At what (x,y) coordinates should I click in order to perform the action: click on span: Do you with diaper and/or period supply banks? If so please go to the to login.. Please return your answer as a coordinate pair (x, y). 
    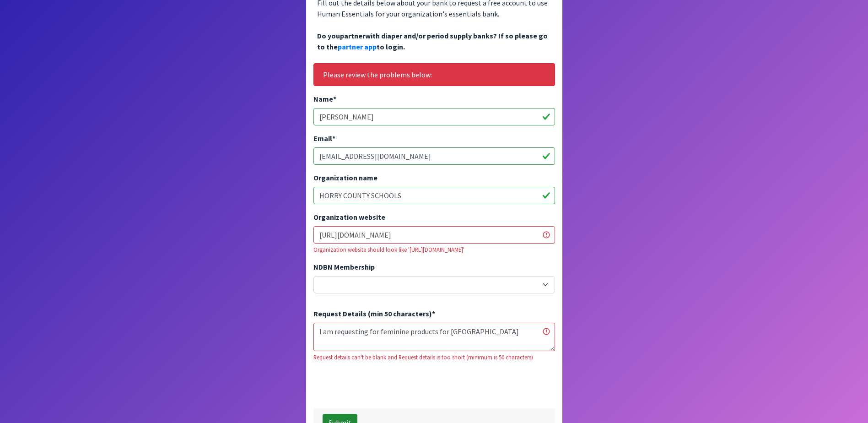
    Looking at the image, I should click on (432, 41).